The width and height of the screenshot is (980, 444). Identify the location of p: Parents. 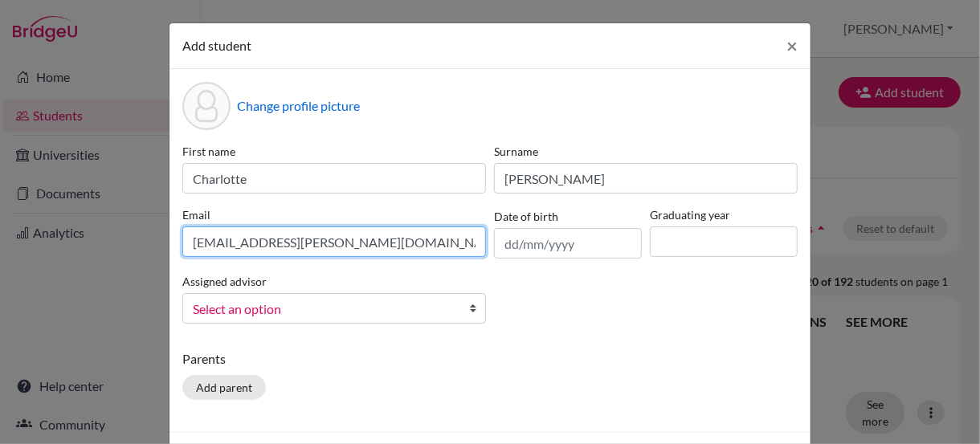
(490, 359).